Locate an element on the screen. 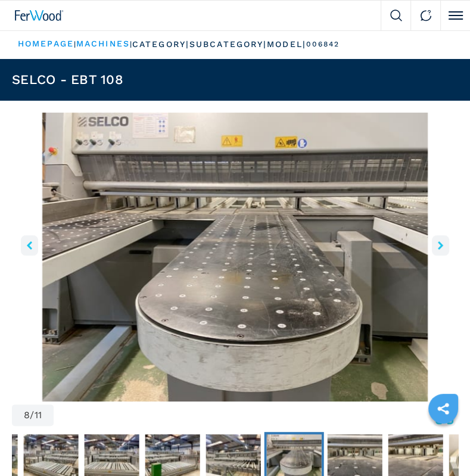  a: machines is located at coordinates (103, 43).